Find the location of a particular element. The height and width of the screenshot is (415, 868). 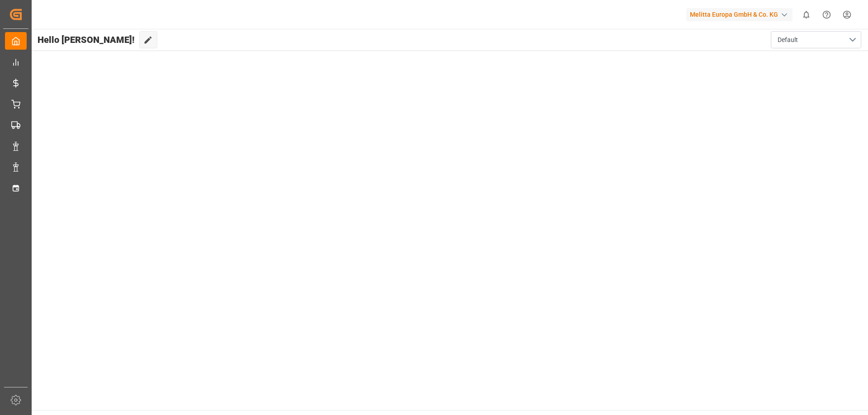

div: Melitta Europa GmbH & Co. KG is located at coordinates (739, 14).